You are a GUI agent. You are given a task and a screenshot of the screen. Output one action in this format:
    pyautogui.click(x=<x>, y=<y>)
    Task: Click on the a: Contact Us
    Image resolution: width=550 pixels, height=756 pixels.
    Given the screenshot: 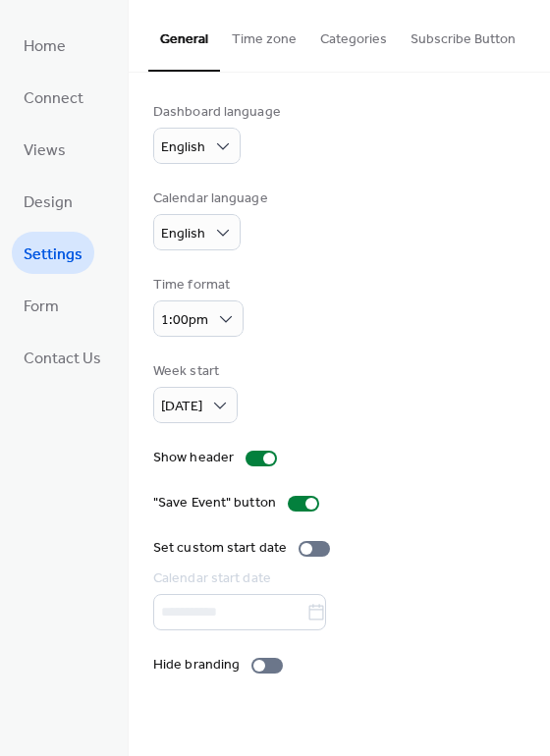 What is the action you would take?
    pyautogui.click(x=61, y=356)
    